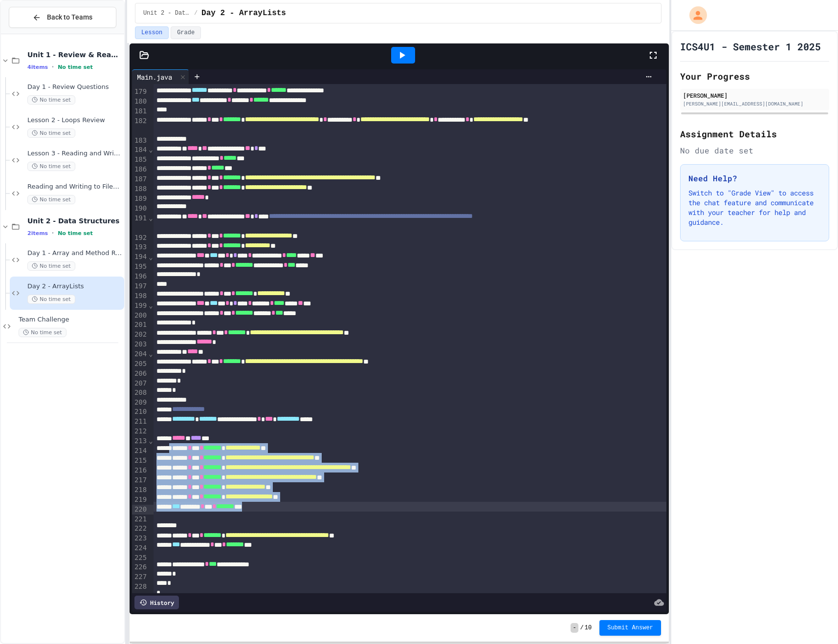 This screenshot has height=644, width=838. I want to click on div: 211, so click(139, 421).